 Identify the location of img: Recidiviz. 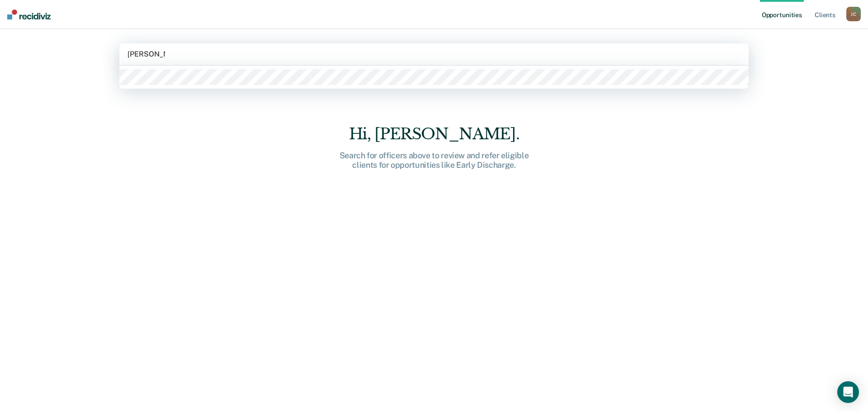
(29, 14).